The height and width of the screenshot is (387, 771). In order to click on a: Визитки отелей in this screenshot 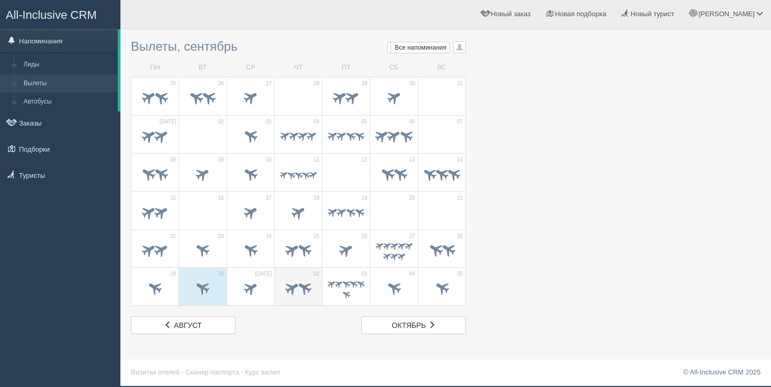, I will do `click(155, 372)`.